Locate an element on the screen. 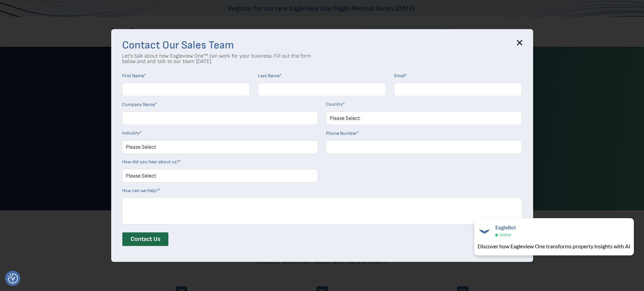  img: Revisit consent button is located at coordinates (13, 278).